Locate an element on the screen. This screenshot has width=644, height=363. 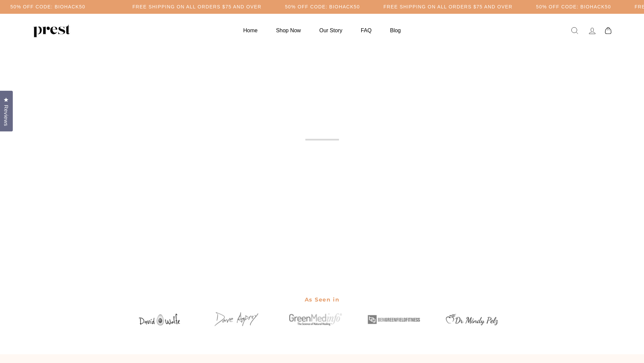
a: FAQ is located at coordinates (366, 30).